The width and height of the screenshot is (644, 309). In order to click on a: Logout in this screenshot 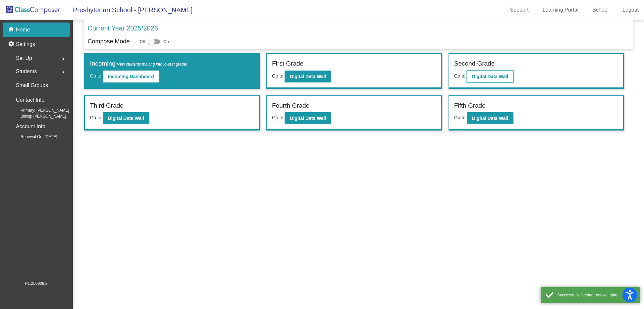, I will do `click(630, 10)`.